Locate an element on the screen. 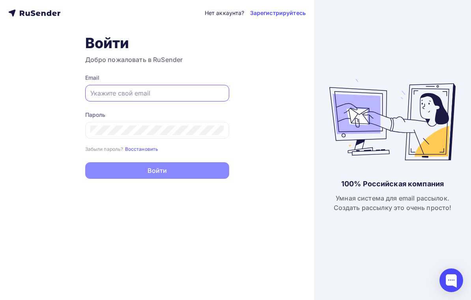 This screenshot has height=300, width=471. input: Укажите свой email is located at coordinates (157, 93).